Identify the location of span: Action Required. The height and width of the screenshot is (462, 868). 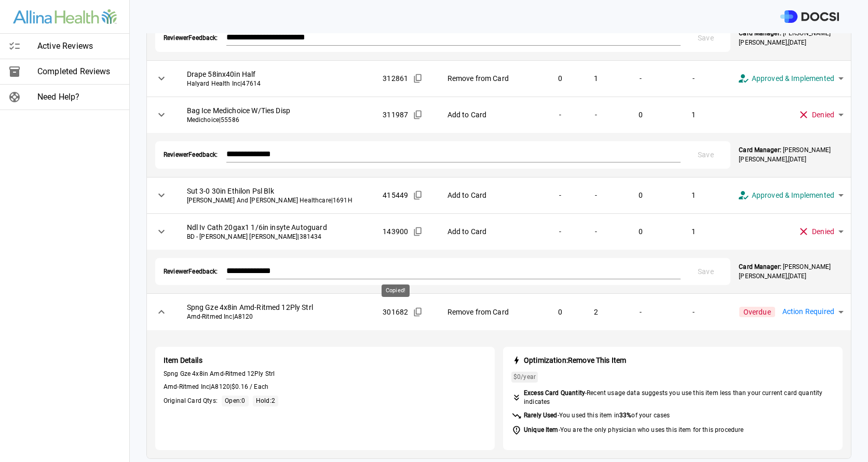
(809, 311).